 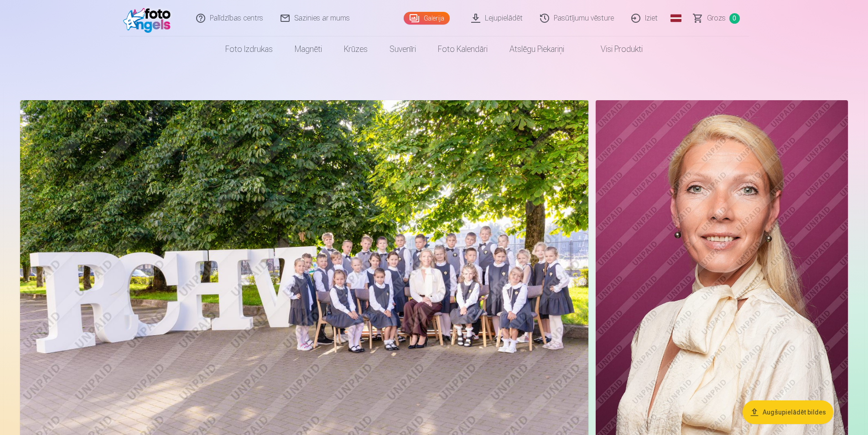 I want to click on a: Visi produkti, so click(x=614, y=49).